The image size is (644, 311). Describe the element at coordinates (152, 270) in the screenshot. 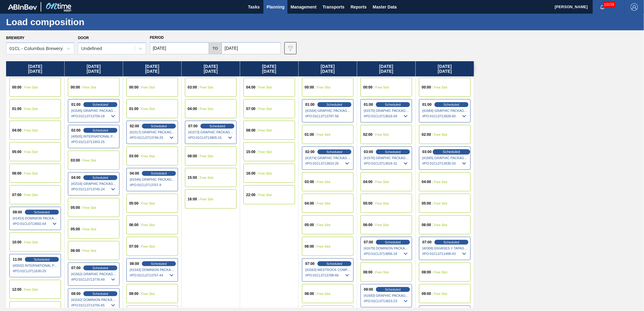

I see `span: [41543] DOMINION PACKAGING, INC. - 0008325026` at that location.